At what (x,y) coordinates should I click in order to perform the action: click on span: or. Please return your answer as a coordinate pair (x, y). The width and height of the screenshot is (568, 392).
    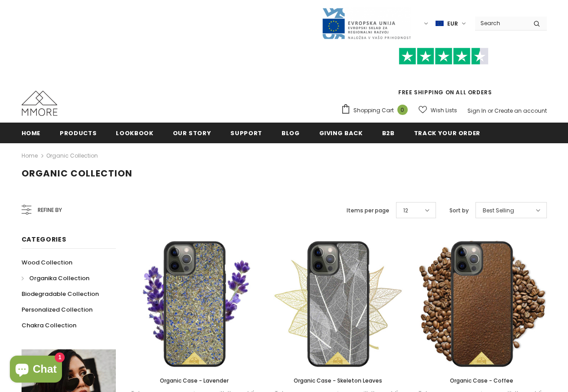
    Looking at the image, I should click on (490, 111).